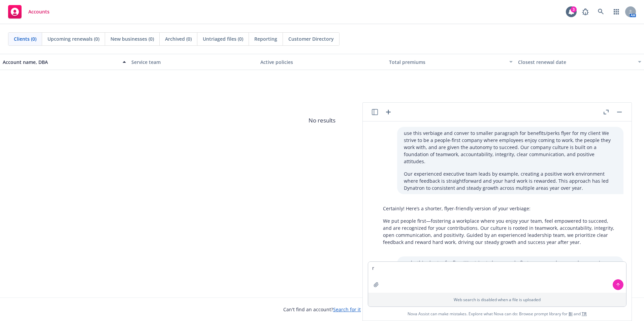  Describe the element at coordinates (579, 62) in the screenshot. I see `button: Closest renewal date` at that location.